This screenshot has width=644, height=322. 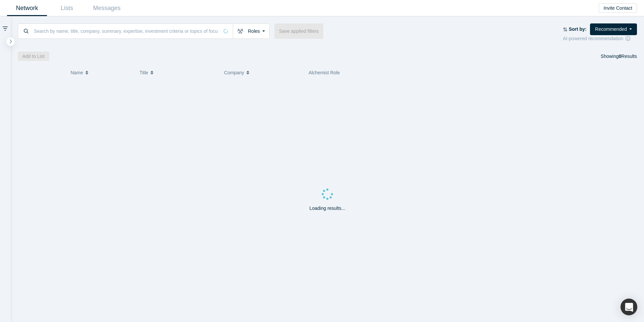 I want to click on span: Alchemist Role, so click(x=324, y=73).